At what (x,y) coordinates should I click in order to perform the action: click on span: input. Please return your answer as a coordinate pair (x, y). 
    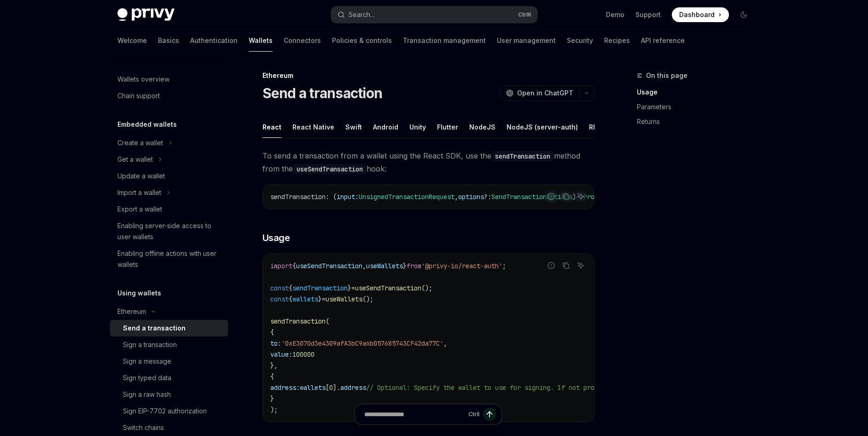
    Looking at the image, I should click on (346, 197).